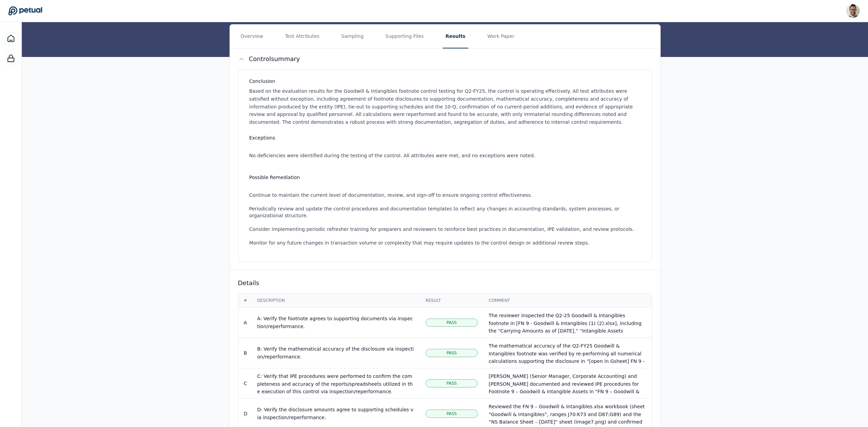 This screenshot has height=427, width=868. Describe the element at coordinates (501, 36) in the screenshot. I see `button: Work Paper` at that location.